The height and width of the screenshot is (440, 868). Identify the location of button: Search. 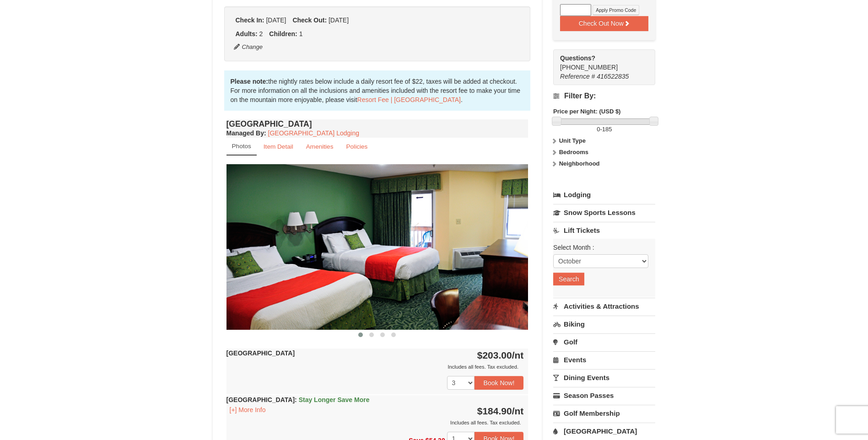
(569, 279).